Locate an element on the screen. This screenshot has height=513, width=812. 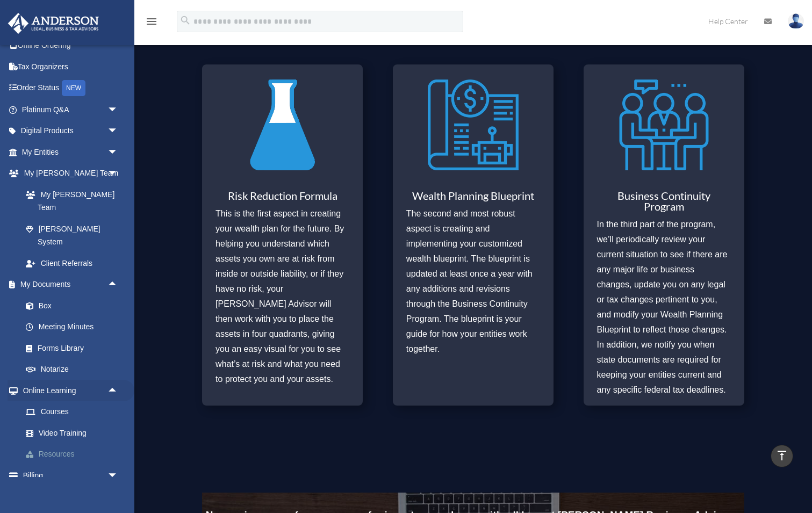
a: Resources is located at coordinates (75, 455).